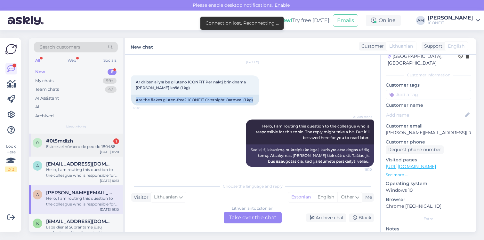 This screenshot has width=484, height=240. I want to click on label: New chat, so click(142, 46).